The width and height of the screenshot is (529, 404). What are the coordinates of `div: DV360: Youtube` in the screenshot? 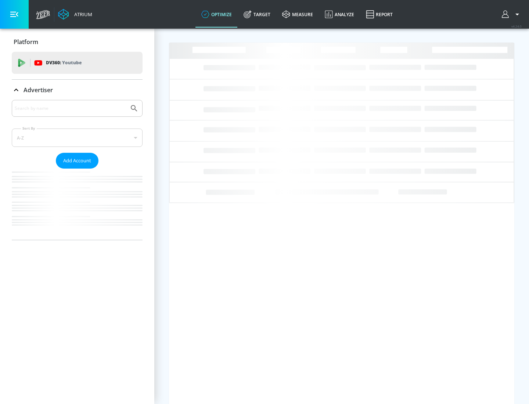 It's located at (77, 63).